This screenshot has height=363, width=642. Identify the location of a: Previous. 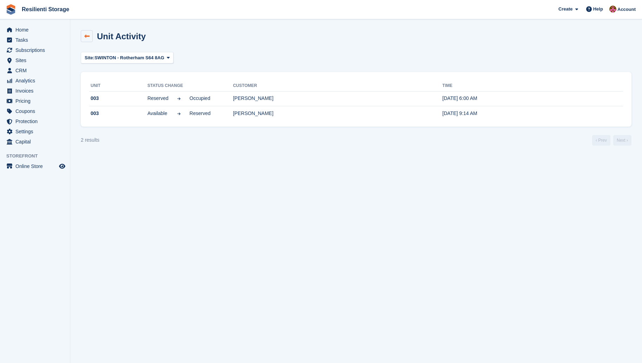
(601, 140).